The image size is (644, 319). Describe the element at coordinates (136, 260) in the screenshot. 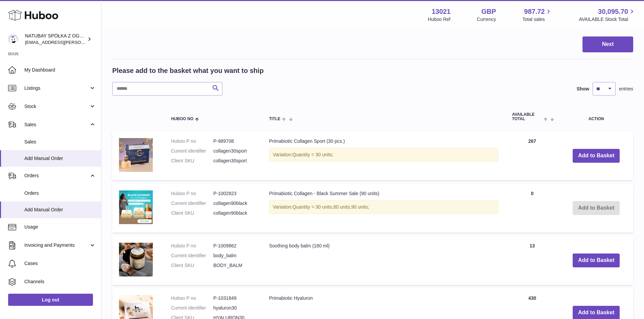

I see `img: Soothing body balm (180 ml)` at that location.